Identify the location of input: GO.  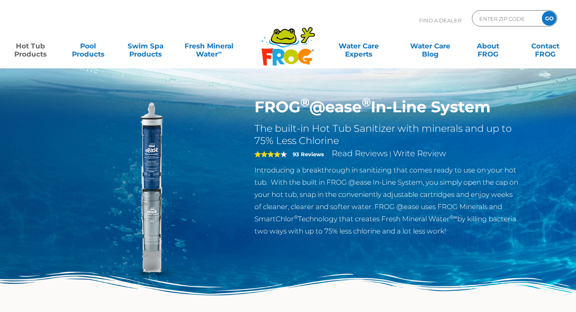
(549, 18).